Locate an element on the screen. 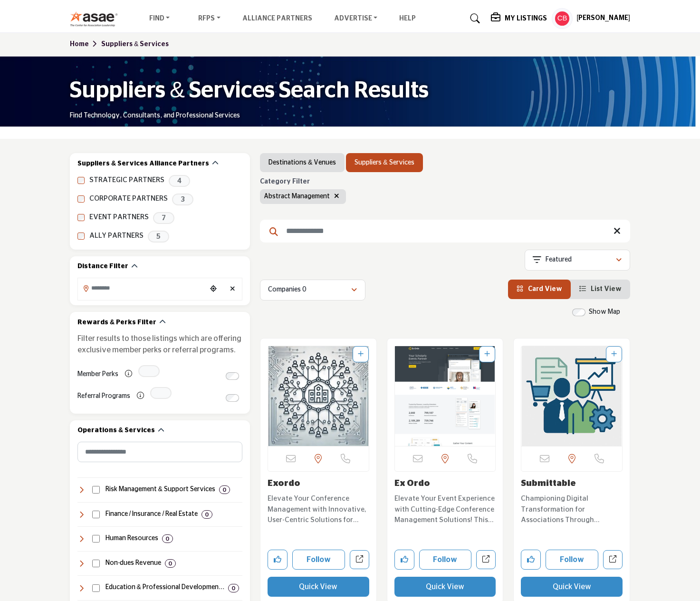 This screenshot has height=601, width=700. h3: Exordo is located at coordinates (318, 484).